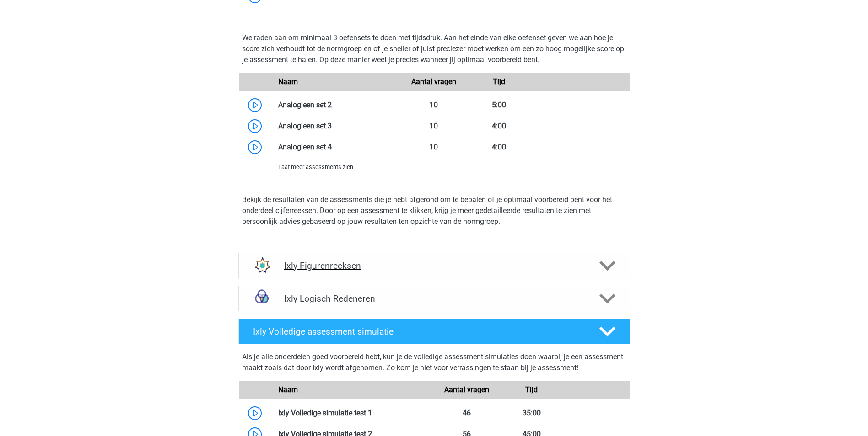 The width and height of the screenshot is (868, 436). I want to click on a: syllogismen Ixly Logisch Redeneren, so click(434, 298).